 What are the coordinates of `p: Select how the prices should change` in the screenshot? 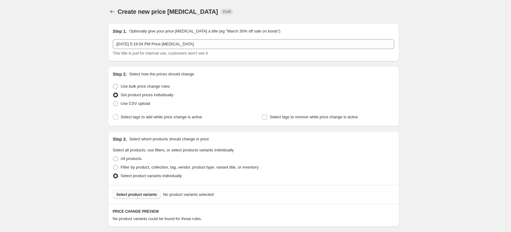 It's located at (162, 74).